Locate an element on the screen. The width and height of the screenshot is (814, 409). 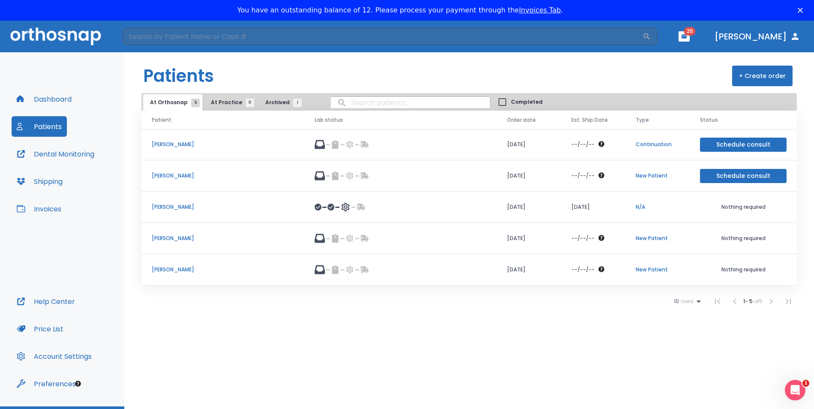
a: Dental Monitoring is located at coordinates (55, 154).